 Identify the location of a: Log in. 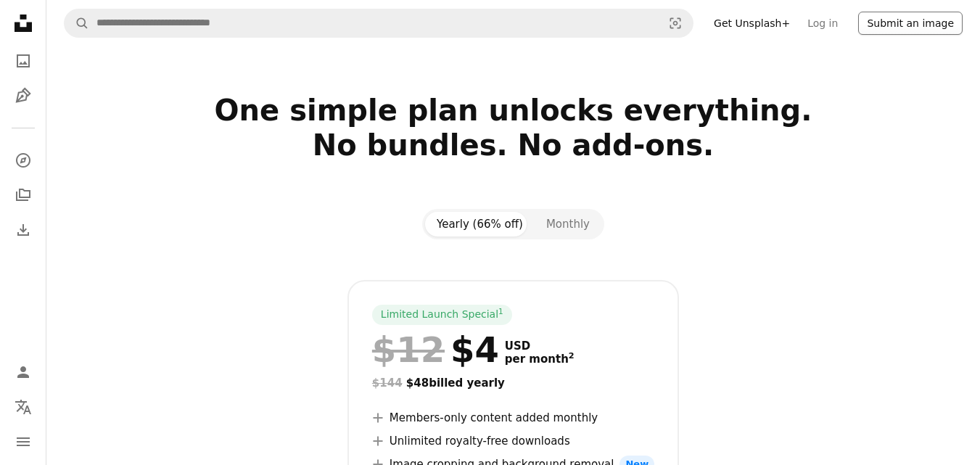
(822, 23).